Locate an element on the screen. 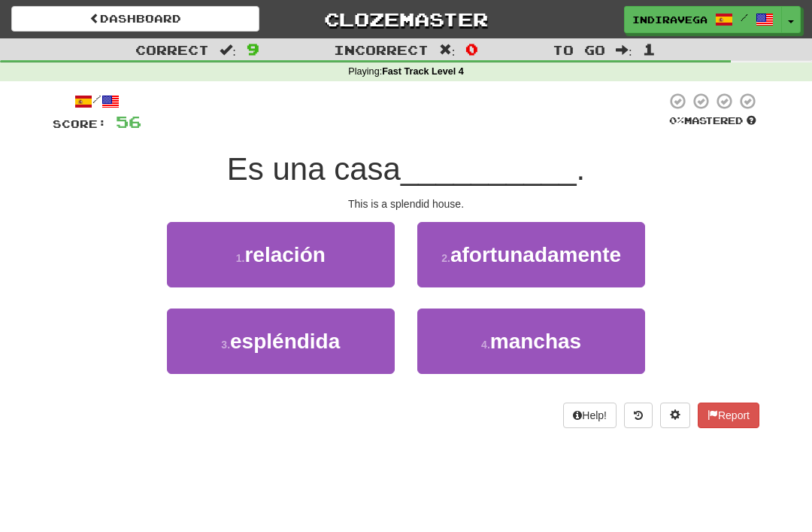 The image size is (812, 532). a: Dashboard is located at coordinates (136, 19).